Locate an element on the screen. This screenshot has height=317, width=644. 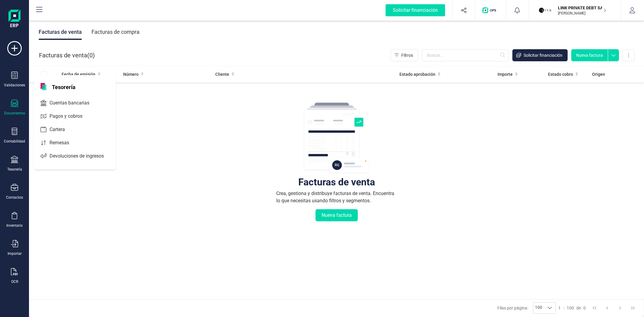
span: Filtros is located at coordinates (407, 55).